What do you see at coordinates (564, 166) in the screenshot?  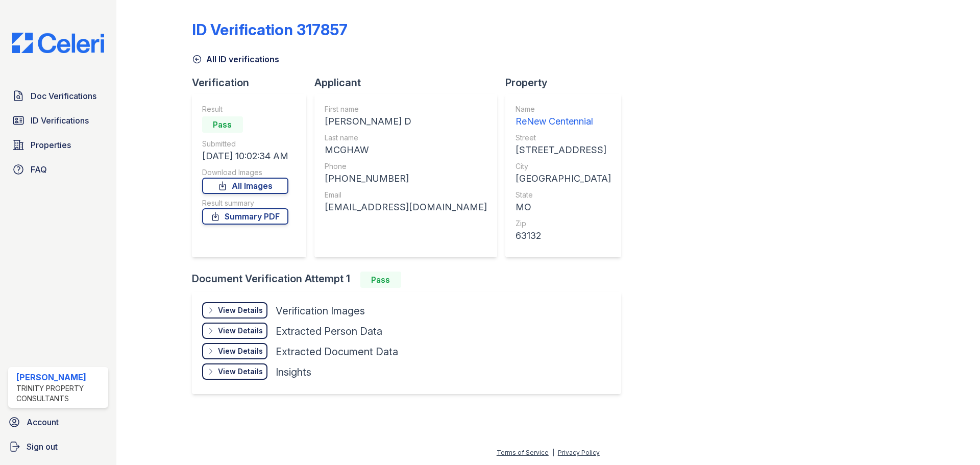 I see `div: City` at bounding box center [564, 166].